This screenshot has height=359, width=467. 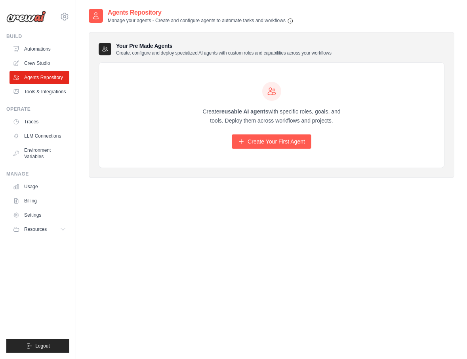 I want to click on div: Build, so click(x=38, y=36).